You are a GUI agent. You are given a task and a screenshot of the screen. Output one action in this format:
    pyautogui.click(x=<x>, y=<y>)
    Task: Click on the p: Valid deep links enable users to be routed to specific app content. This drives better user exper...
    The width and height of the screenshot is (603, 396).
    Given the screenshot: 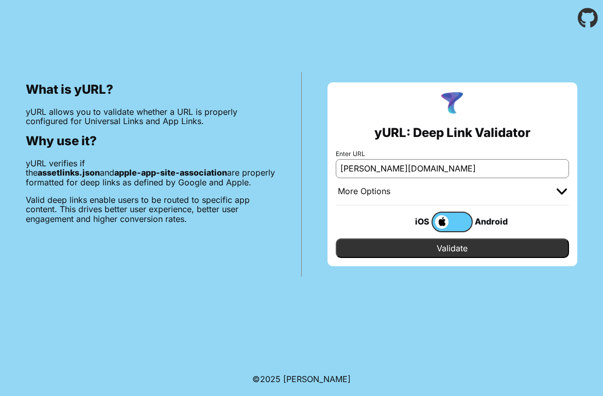 What is the action you would take?
    pyautogui.click(x=150, y=209)
    